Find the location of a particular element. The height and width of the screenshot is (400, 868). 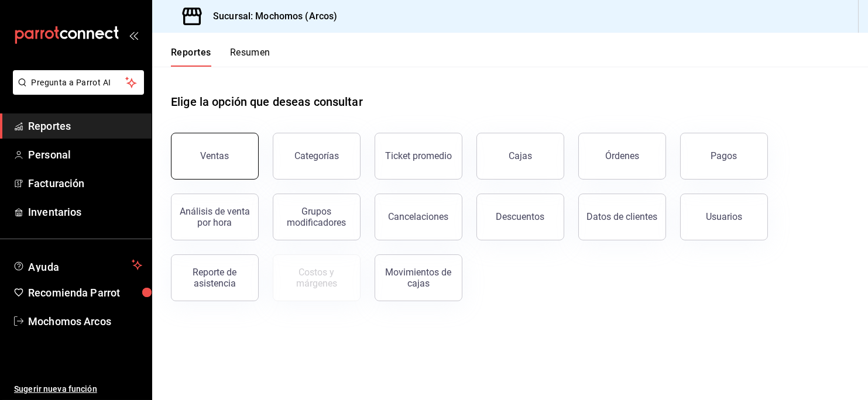

span: Ayuda is located at coordinates (77, 265).